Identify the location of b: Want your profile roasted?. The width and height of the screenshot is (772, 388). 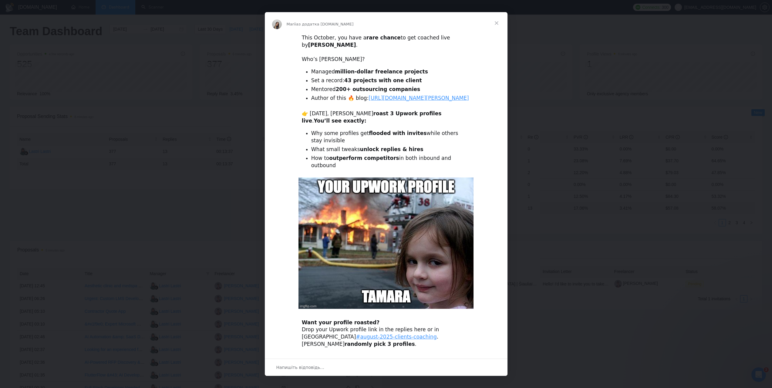
(341, 322).